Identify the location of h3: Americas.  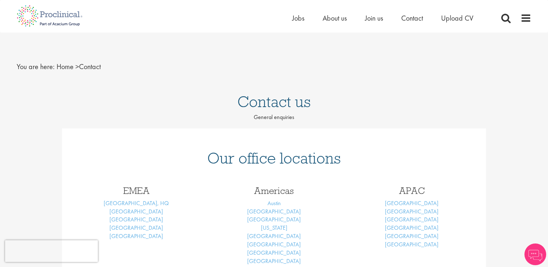
(274, 191).